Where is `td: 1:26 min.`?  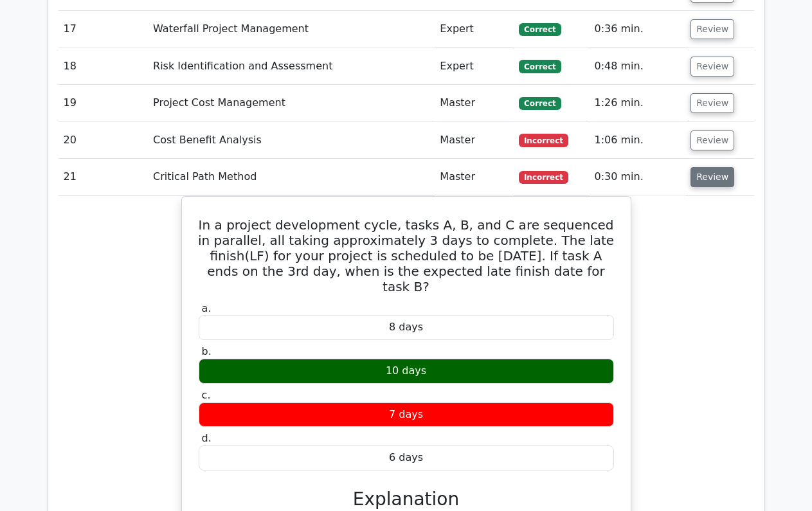
td: 1:26 min. is located at coordinates (638, 103).